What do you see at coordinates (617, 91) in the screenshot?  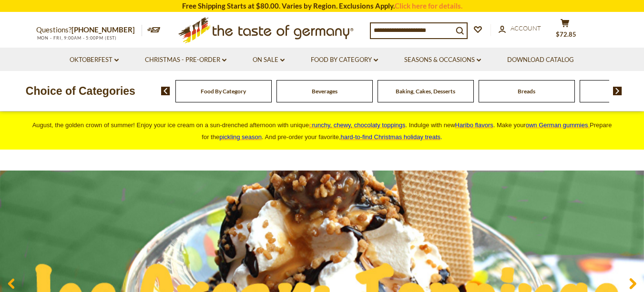 I see `img: next arrow` at bounding box center [617, 91].